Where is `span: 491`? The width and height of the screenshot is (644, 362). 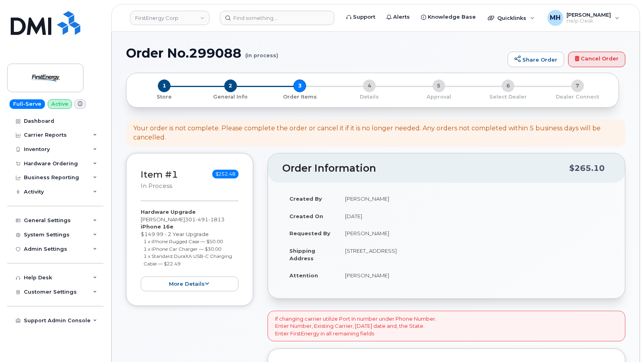 span: 491 is located at coordinates (202, 219).